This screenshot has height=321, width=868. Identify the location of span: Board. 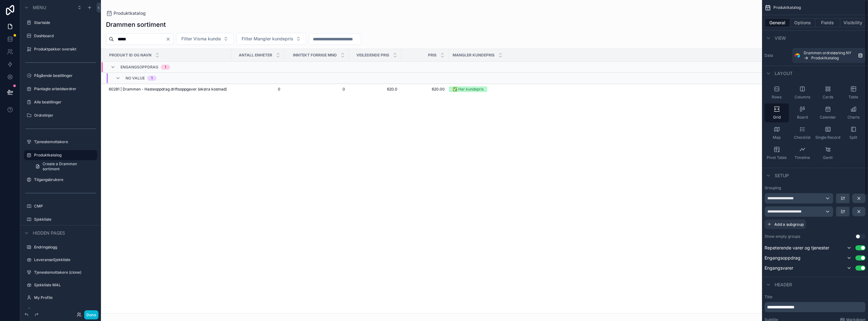
(803, 117).